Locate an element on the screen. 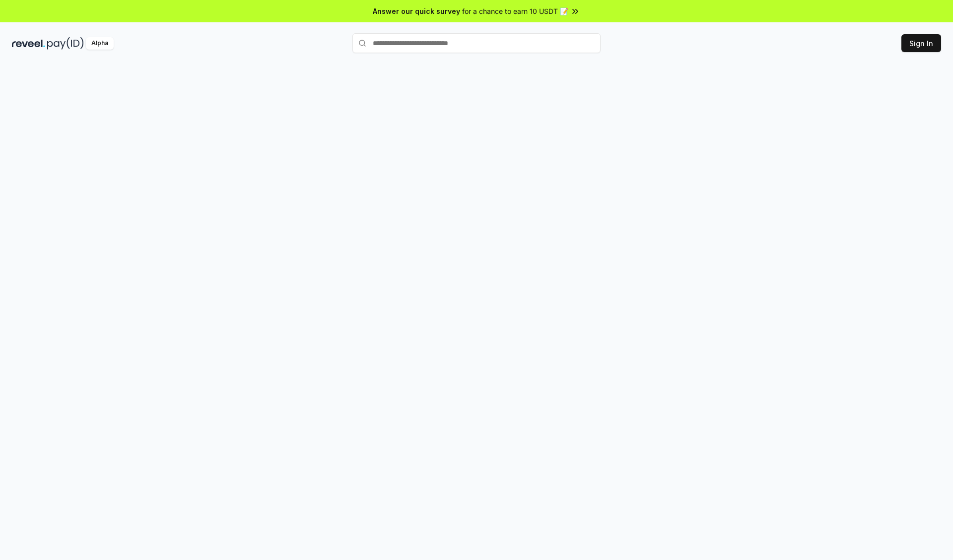  span: Answer our quick survey is located at coordinates (416, 11).